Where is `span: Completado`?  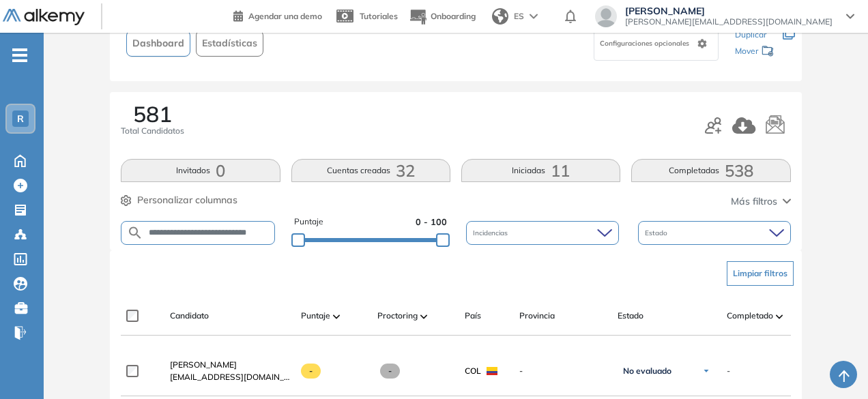
span: Completado is located at coordinates (750, 316).